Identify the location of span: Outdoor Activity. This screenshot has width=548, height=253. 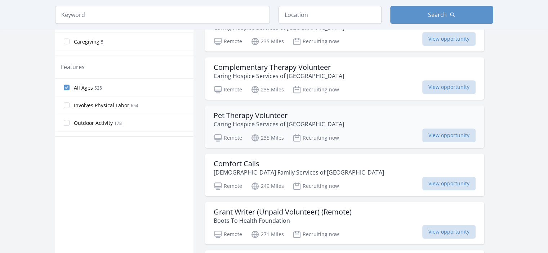
(93, 123).